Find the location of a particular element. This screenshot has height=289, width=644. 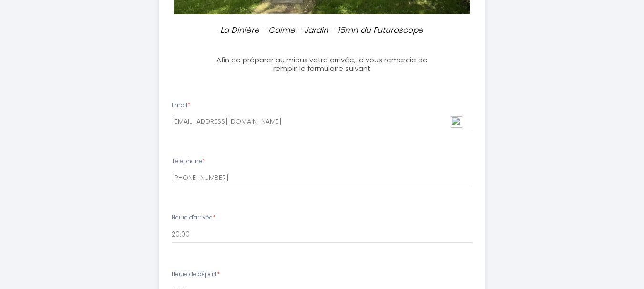

img: ext_logo_danger.svg is located at coordinates (457, 122).